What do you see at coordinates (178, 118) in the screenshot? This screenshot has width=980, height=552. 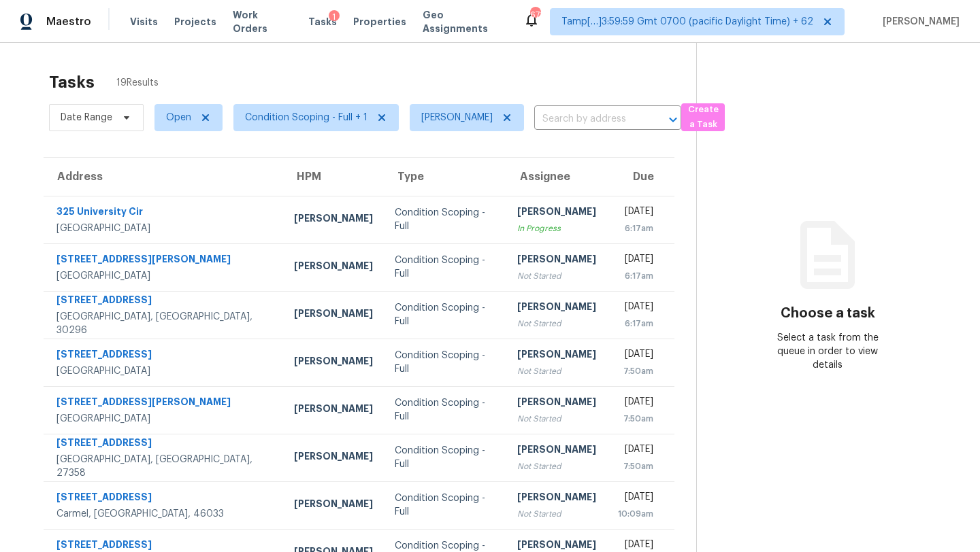 I see `span: Open` at bounding box center [178, 118].